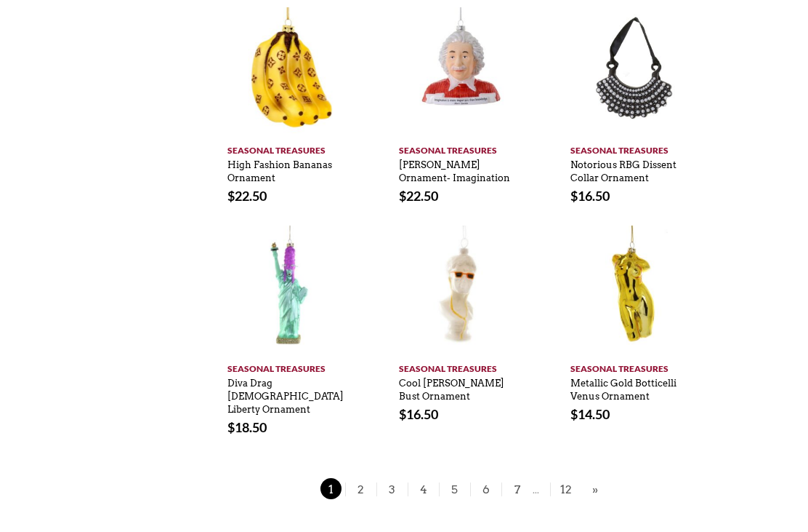 The image size is (808, 532). Describe the element at coordinates (591, 414) in the screenshot. I see `bdi: 14.50` at that location.